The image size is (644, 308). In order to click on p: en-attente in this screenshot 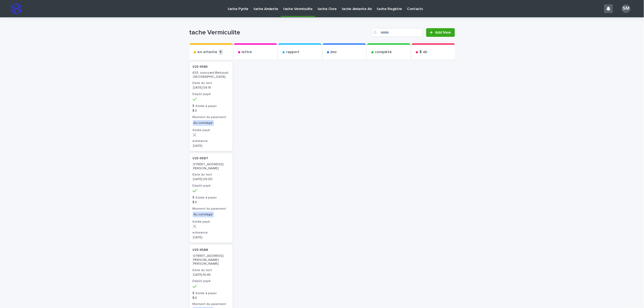, I will do `click(208, 52)`.